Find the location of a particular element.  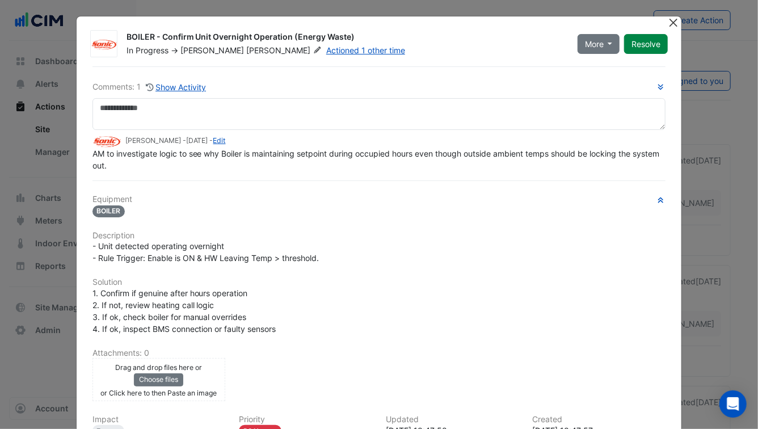

span: 1. Confirm if genuine after hours operation 2. If not, review heating call logic 3. If ok, check ... is located at coordinates (184, 311).